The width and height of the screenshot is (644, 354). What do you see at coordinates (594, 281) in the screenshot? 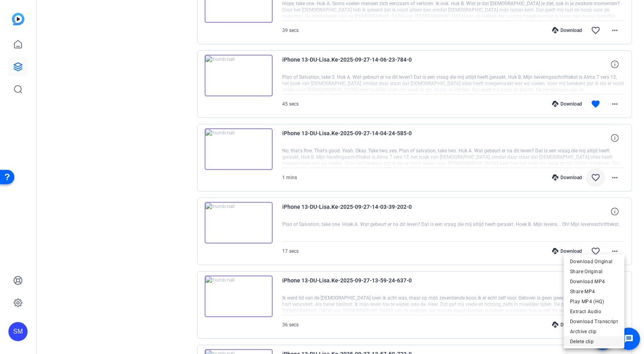
I see `span: Download MP4` at bounding box center [594, 281].